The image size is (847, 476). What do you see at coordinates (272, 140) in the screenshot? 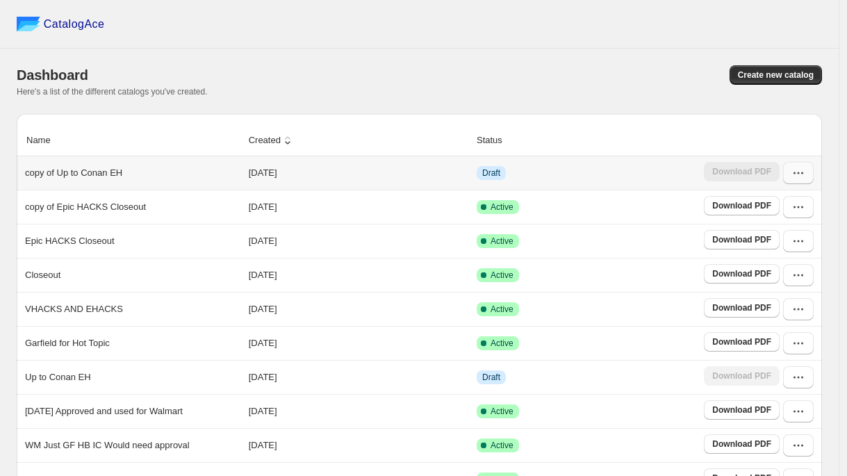
I see `button: Created` at bounding box center [272, 140].